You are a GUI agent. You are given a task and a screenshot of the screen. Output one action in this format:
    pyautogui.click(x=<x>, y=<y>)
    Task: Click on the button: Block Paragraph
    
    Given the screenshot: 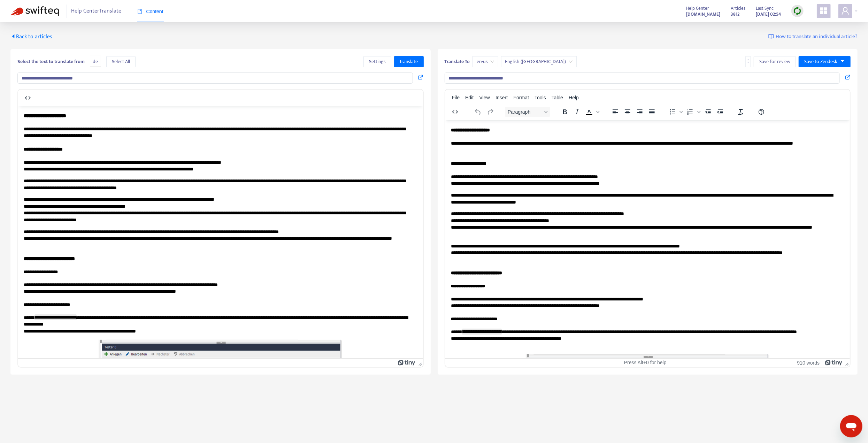 What is the action you would take?
    pyautogui.click(x=528, y=112)
    